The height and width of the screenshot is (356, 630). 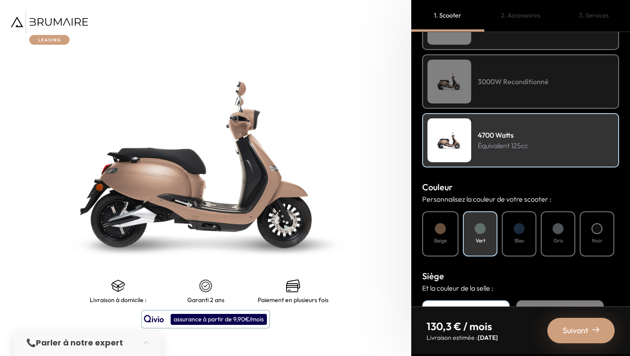 What do you see at coordinates (118, 285) in the screenshot?
I see `img: shipping.png` at bounding box center [118, 285].